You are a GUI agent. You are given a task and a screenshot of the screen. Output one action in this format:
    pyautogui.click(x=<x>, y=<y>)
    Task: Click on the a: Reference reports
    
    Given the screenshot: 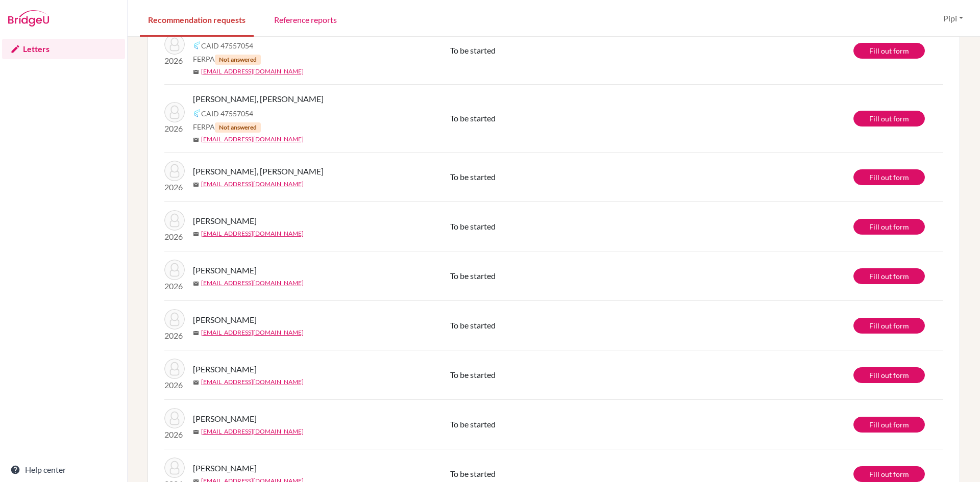 What is the action you would take?
    pyautogui.click(x=305, y=19)
    